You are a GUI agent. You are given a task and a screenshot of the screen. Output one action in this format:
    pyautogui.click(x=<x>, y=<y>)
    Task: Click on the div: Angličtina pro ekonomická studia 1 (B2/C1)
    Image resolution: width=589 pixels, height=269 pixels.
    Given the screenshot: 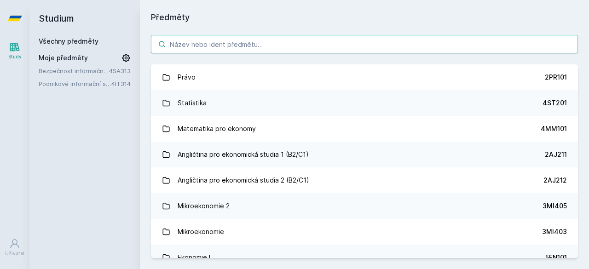 What is the action you would take?
    pyautogui.click(x=243, y=155)
    